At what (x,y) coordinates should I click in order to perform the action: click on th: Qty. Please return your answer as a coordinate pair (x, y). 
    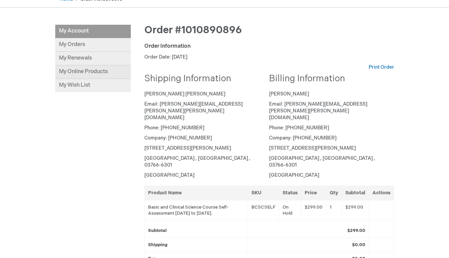
    Looking at the image, I should click on (334, 193).